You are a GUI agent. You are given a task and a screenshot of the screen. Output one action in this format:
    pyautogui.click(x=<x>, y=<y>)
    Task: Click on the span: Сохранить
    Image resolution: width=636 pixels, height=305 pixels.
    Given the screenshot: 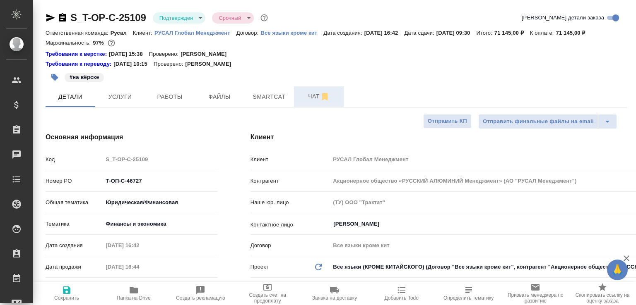 What is the action you would take?
    pyautogui.click(x=67, y=298)
    